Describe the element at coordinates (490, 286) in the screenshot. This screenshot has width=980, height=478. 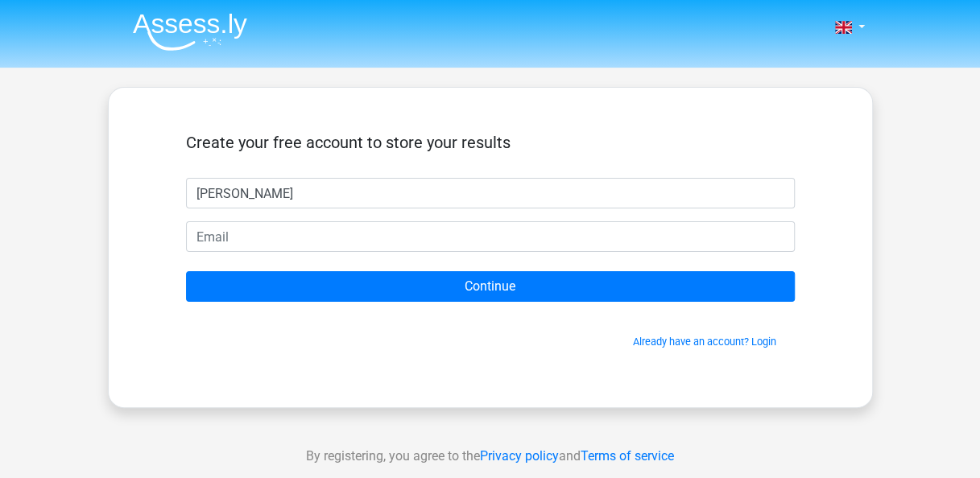
I see `input: Continue` at that location.